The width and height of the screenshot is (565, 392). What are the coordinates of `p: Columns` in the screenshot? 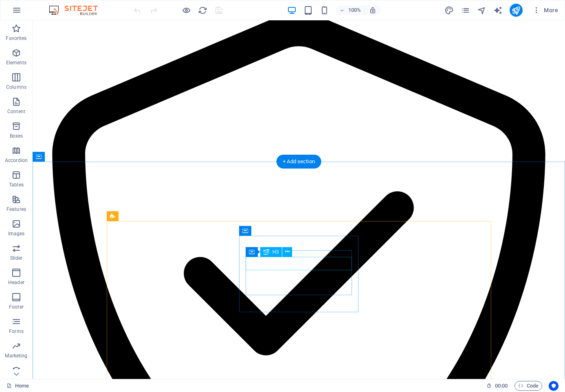 It's located at (16, 87).